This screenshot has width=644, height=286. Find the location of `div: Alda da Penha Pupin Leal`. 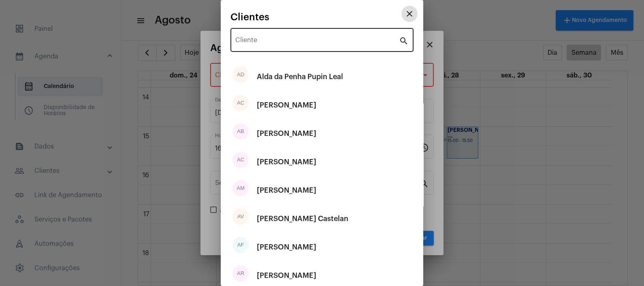

div: Alda da Penha Pupin Leal is located at coordinates (299, 76).